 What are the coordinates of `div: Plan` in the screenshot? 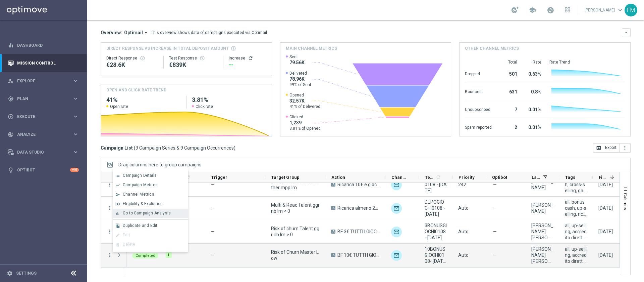 It's located at (40, 99).